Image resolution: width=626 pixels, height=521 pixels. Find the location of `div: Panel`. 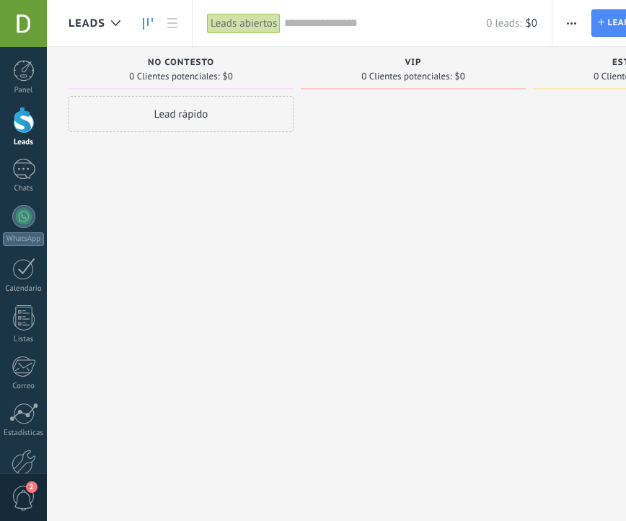

div: Panel is located at coordinates (24, 90).